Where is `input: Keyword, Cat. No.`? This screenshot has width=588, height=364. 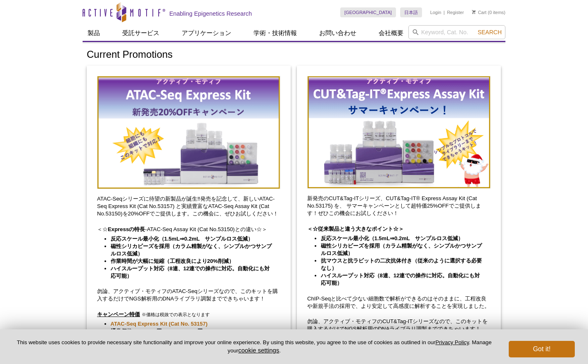
input: Keyword, Cat. No. is located at coordinates (457, 32).